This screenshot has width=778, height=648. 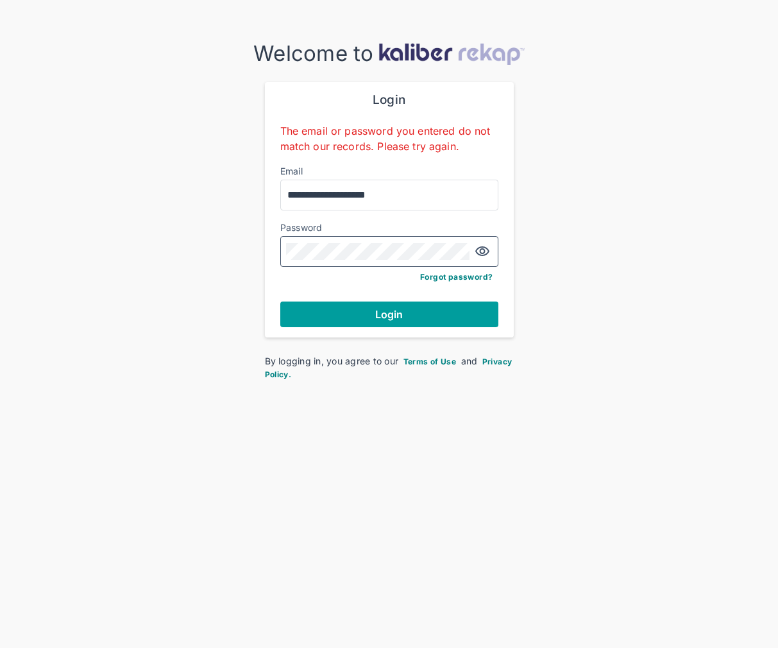 I want to click on div: Login, so click(x=390, y=100).